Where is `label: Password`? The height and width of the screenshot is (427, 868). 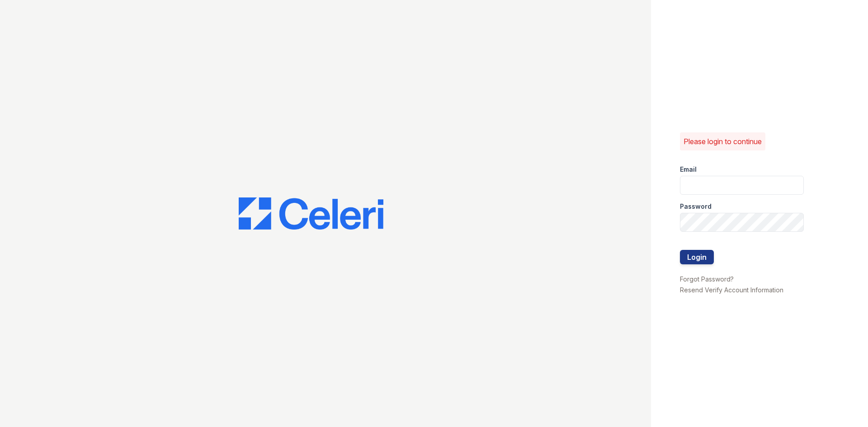
label: Password is located at coordinates (695, 207).